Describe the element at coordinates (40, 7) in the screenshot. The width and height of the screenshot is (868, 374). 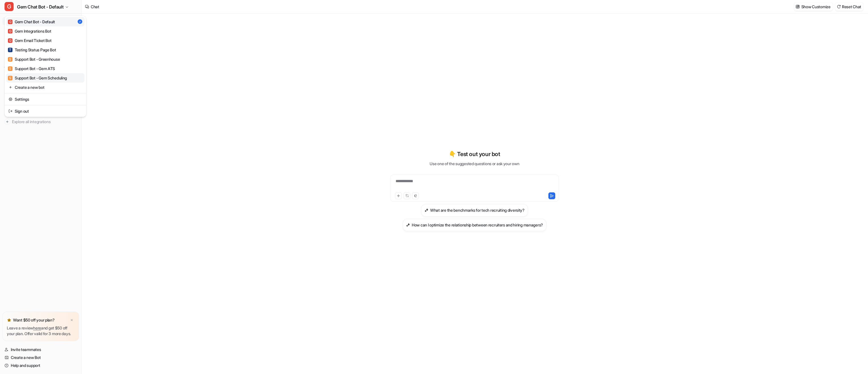
I see `span: Gem Chat Bot - Default` at that location.